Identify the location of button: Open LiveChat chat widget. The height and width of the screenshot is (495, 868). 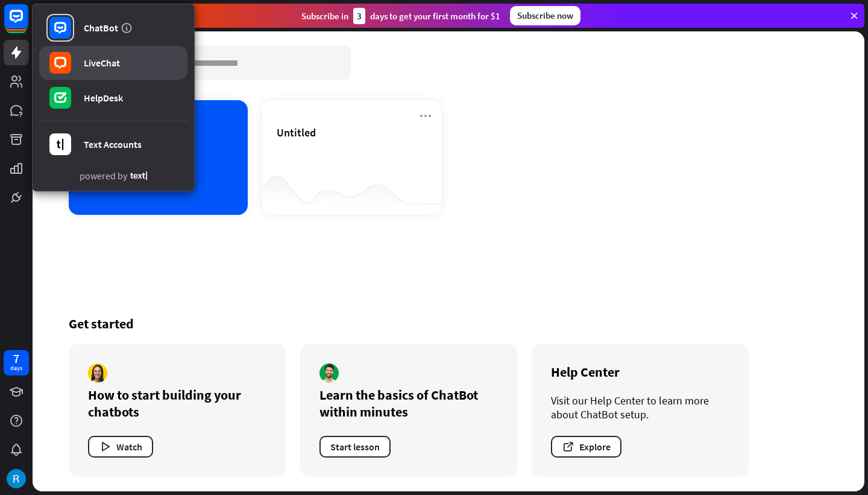
(28, 23).